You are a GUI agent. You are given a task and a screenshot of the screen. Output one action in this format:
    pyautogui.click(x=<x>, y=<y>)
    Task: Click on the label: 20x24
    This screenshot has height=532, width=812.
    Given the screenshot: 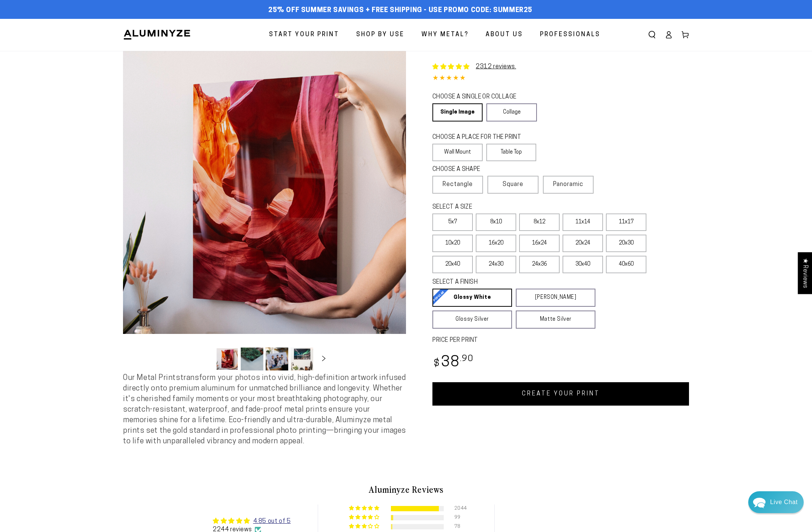 What is the action you would take?
    pyautogui.click(x=583, y=243)
    